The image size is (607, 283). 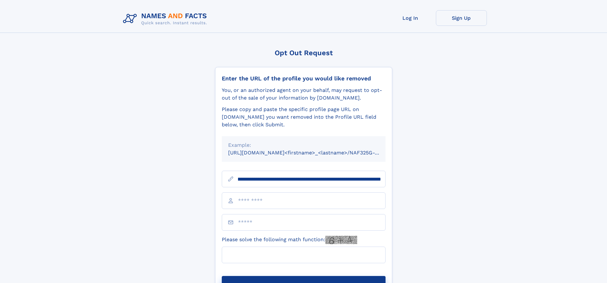 I want to click on div: Enter the URL of the profile you would like removed, so click(x=304, y=78).